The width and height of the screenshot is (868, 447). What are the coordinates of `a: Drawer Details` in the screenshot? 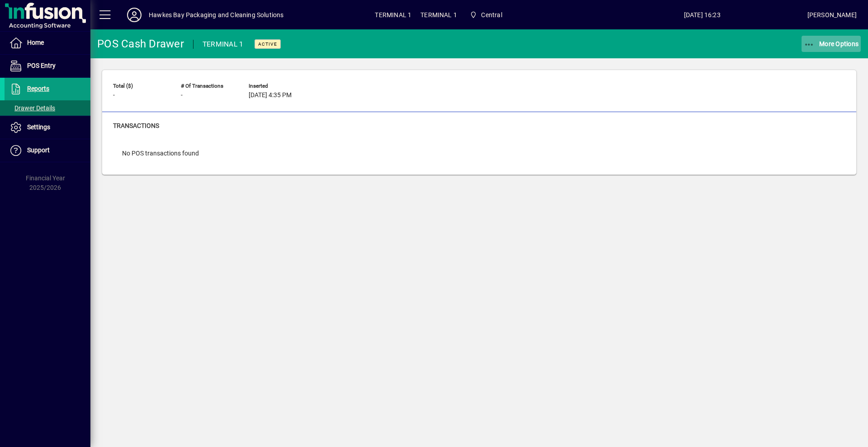 It's located at (48, 108).